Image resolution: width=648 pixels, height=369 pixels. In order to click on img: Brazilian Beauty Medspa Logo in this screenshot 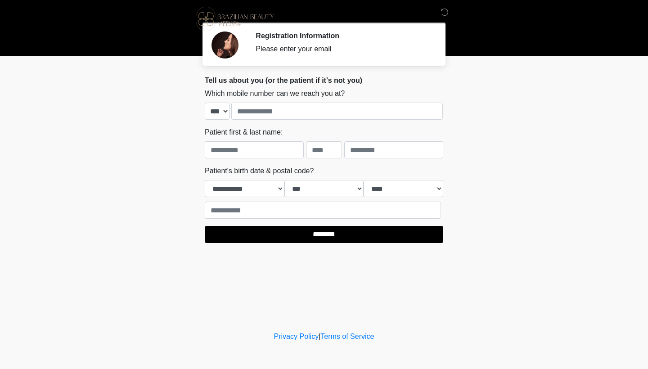, I will do `click(234, 19)`.